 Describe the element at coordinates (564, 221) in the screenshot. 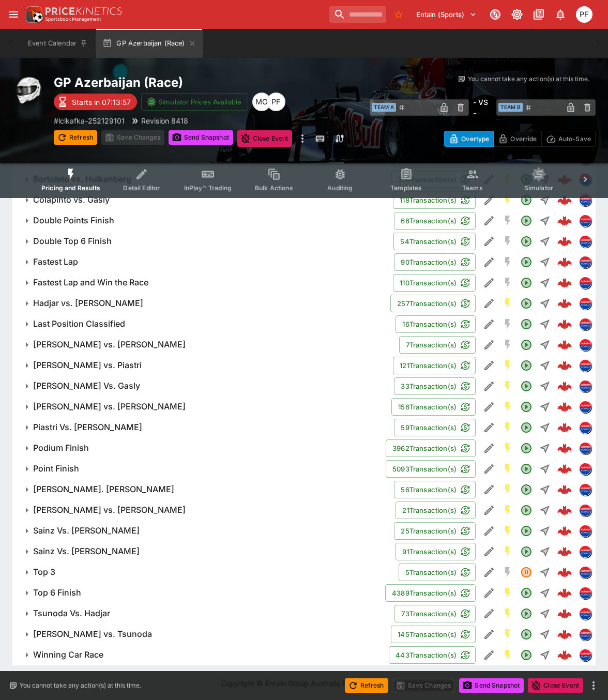

I see `a: a7cd4fc8-316e-45fc-92ce-2e1c757c2a84` at that location.